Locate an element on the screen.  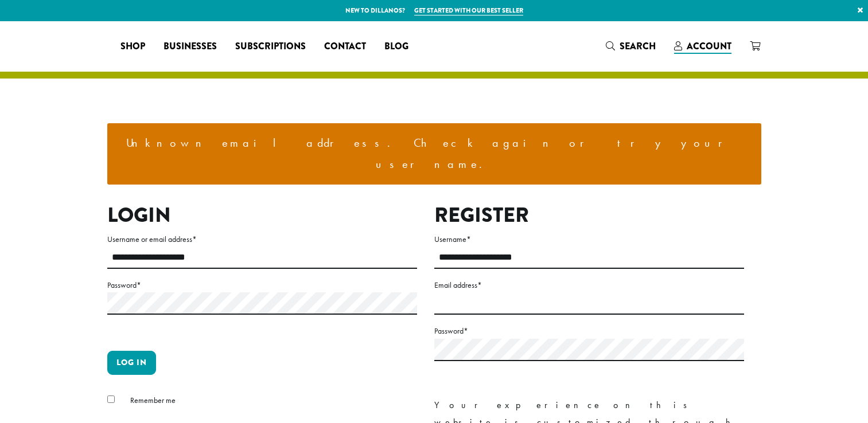
span: Blog is located at coordinates (396, 47).